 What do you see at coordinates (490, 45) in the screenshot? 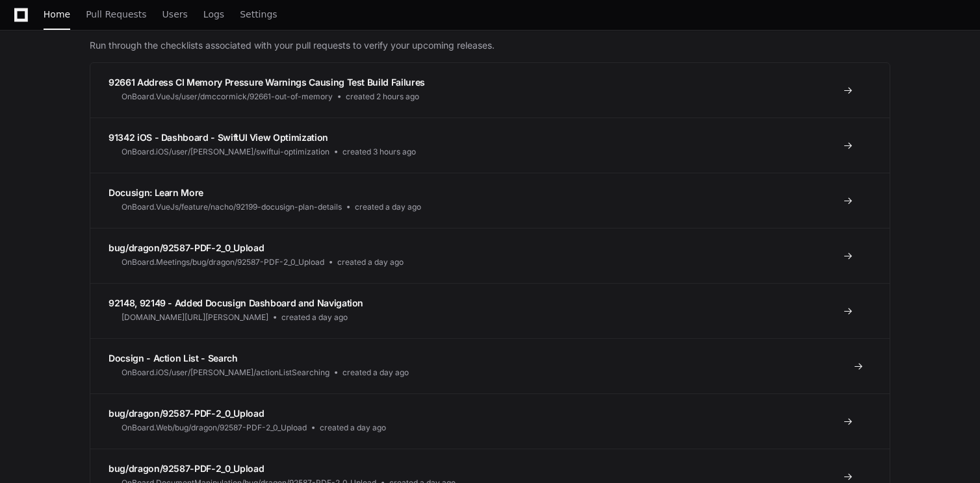
I see `p: Run through the checklists associated with your pull requests to verify your upcoming releases.` at bounding box center [490, 45].